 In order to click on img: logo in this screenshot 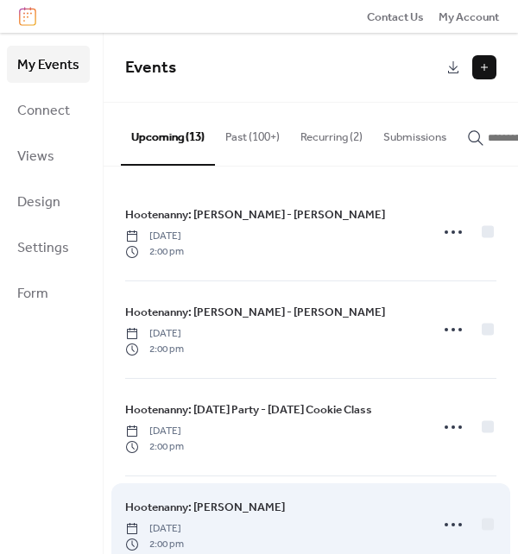, I will do `click(28, 16)`.